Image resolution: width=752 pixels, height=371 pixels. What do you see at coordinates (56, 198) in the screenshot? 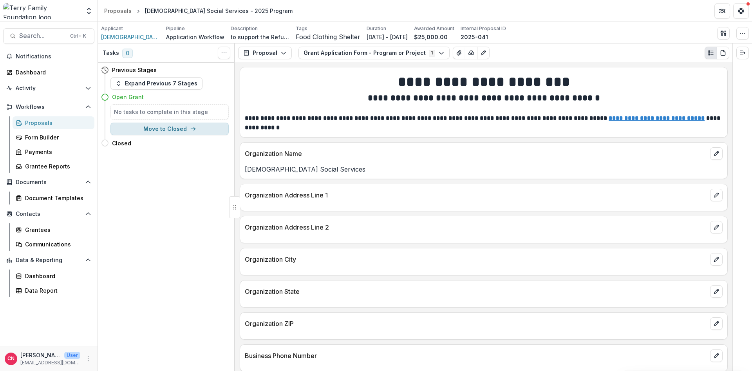
I see `div: Document Templates` at bounding box center [56, 198].